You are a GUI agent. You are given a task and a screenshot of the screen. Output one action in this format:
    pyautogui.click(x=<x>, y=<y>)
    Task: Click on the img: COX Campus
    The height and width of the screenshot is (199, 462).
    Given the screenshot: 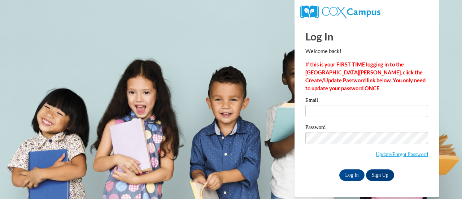 What is the action you would take?
    pyautogui.click(x=340, y=12)
    